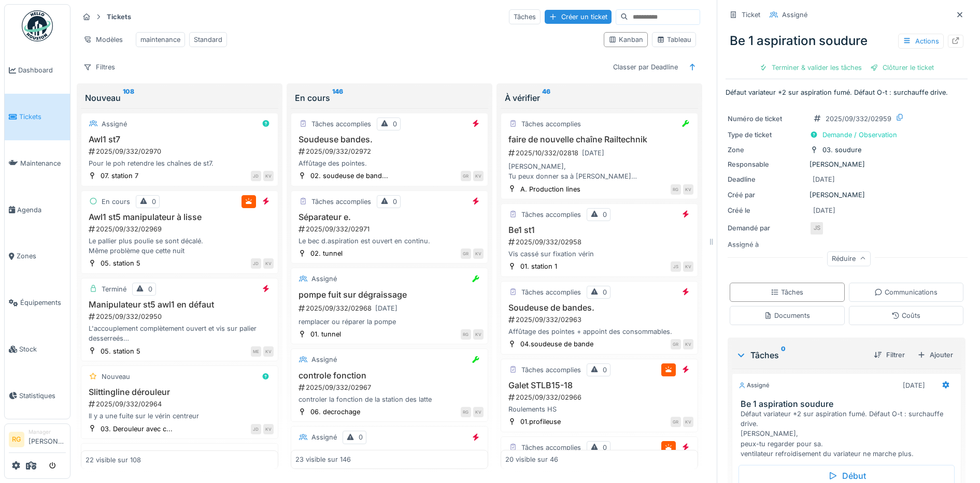  What do you see at coordinates (902, 68) in the screenshot?
I see `div: Clôturer le ticket` at bounding box center [902, 68].